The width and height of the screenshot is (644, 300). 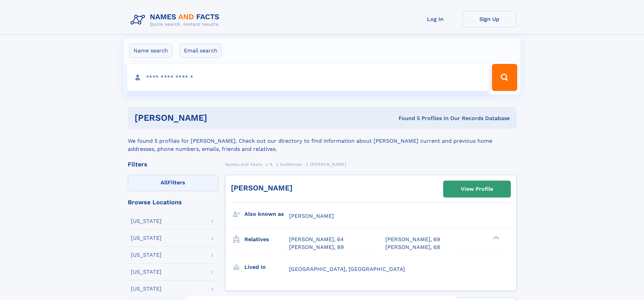 I want to click on a: Names and Facts, so click(x=244, y=164).